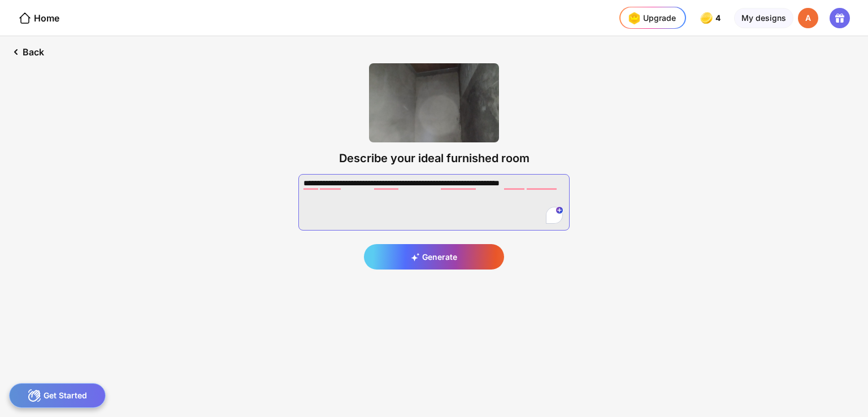 The height and width of the screenshot is (417, 868). Describe the element at coordinates (434, 257) in the screenshot. I see `div: Generate` at that location.